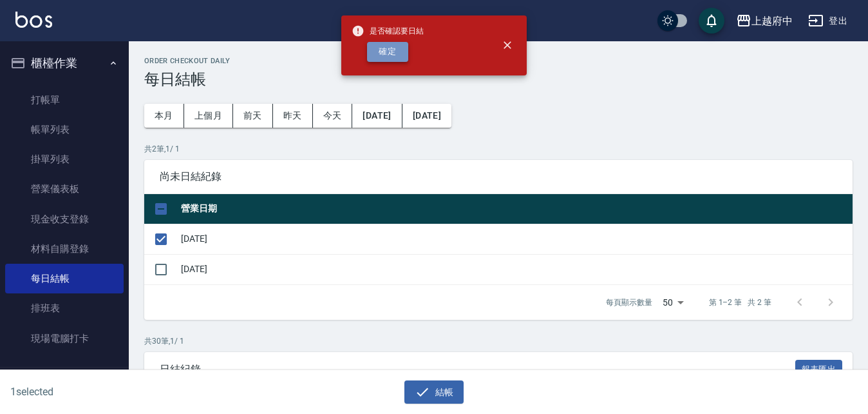  I want to click on button: close, so click(508, 45).